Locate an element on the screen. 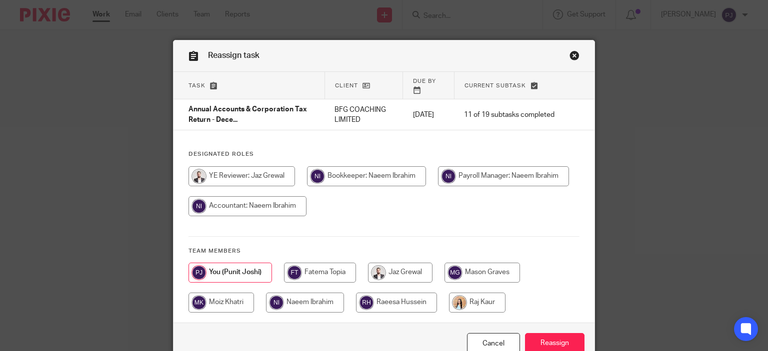 Image resolution: width=768 pixels, height=351 pixels. span: Current subtask is located at coordinates (495, 85).